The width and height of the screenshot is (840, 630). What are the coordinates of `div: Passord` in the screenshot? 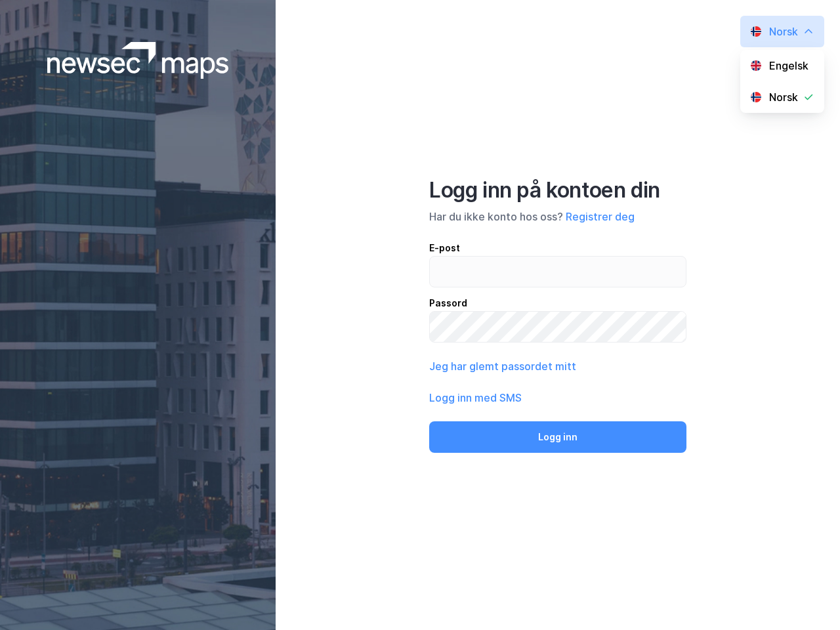 It's located at (558, 304).